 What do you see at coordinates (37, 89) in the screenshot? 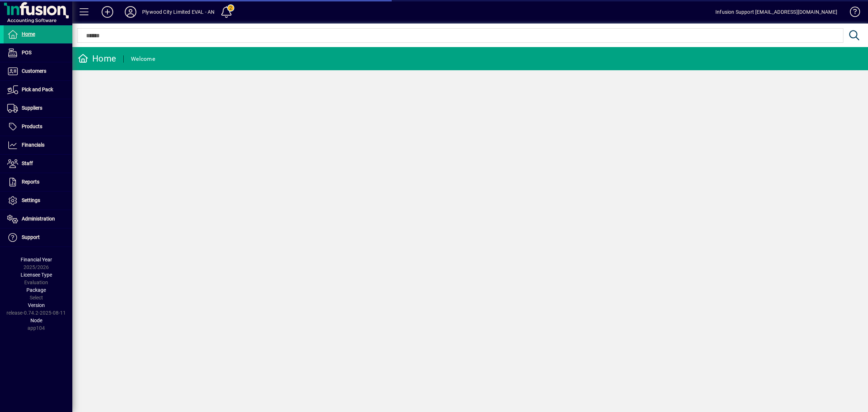
I see `span: Pick and Pack` at bounding box center [37, 89].